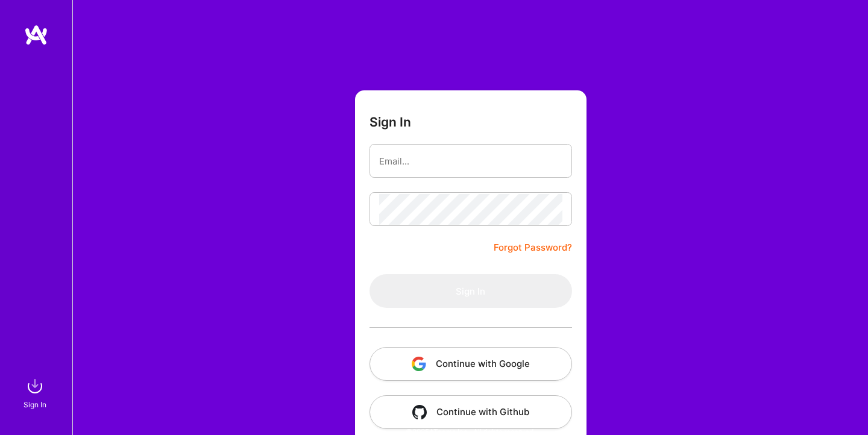 The image size is (868, 435). I want to click on keeper-lock: Open Keeper Popup, so click(554, 161).